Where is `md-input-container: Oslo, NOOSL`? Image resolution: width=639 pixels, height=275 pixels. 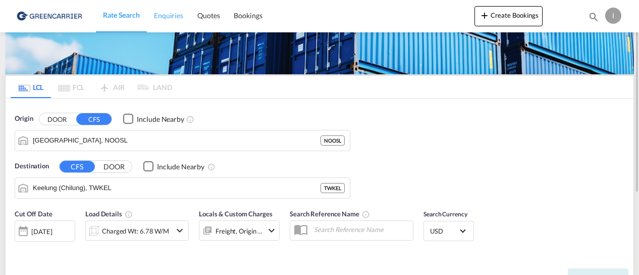 md-input-container: Oslo, NOOSL is located at coordinates (182, 140).